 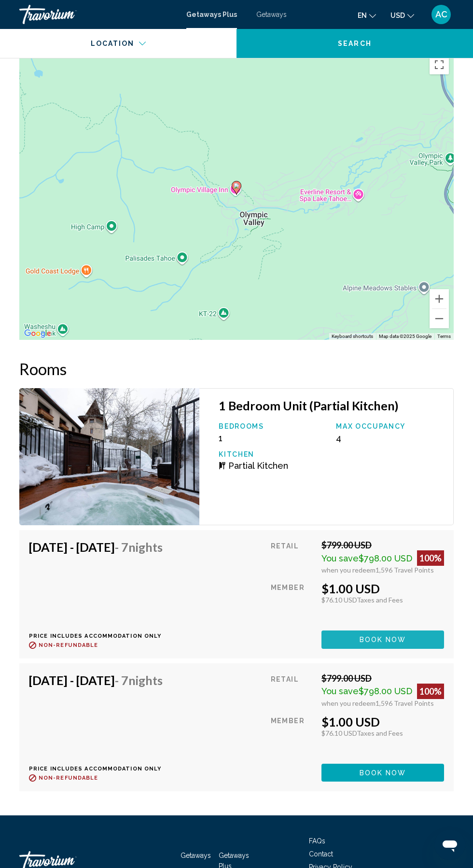 What do you see at coordinates (321, 854) in the screenshot?
I see `a: Contact` at bounding box center [321, 854].